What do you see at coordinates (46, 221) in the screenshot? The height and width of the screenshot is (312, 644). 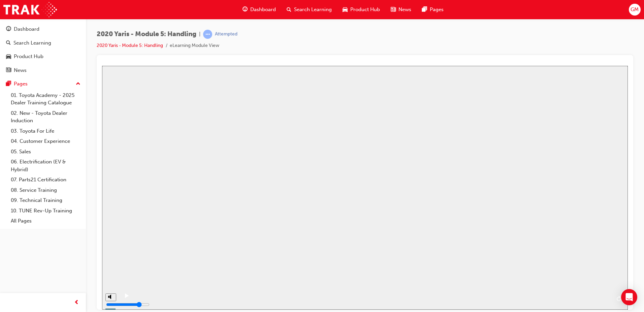 I see `a: All Pages` at bounding box center [46, 221].